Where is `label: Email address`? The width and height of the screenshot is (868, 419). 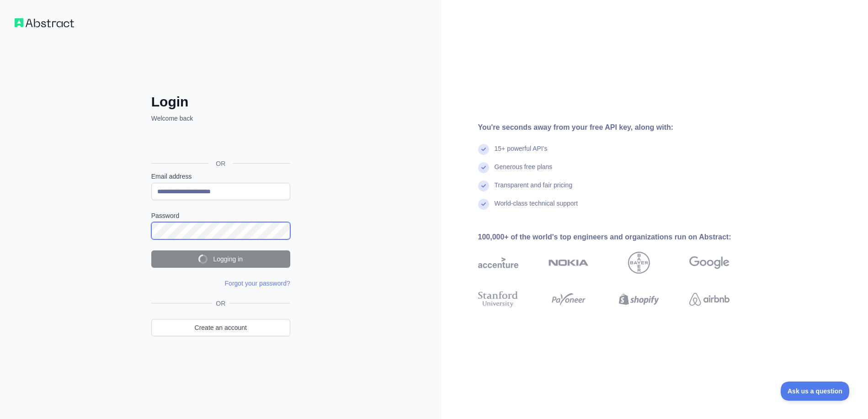
label: Email address is located at coordinates (221, 176).